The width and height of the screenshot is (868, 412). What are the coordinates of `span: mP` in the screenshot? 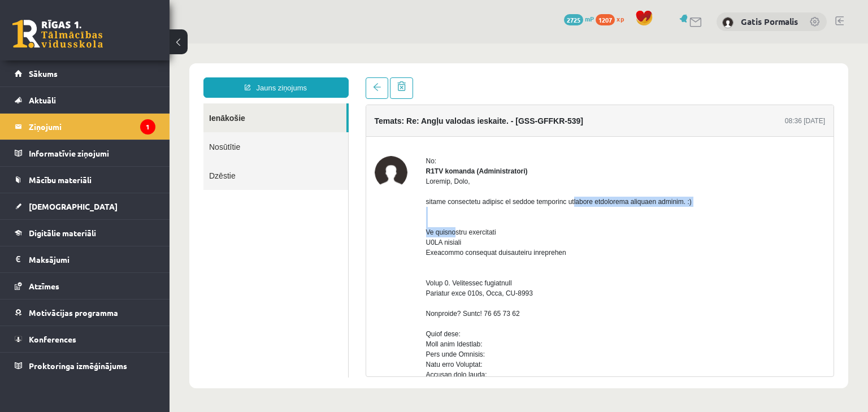 It's located at (589, 19).